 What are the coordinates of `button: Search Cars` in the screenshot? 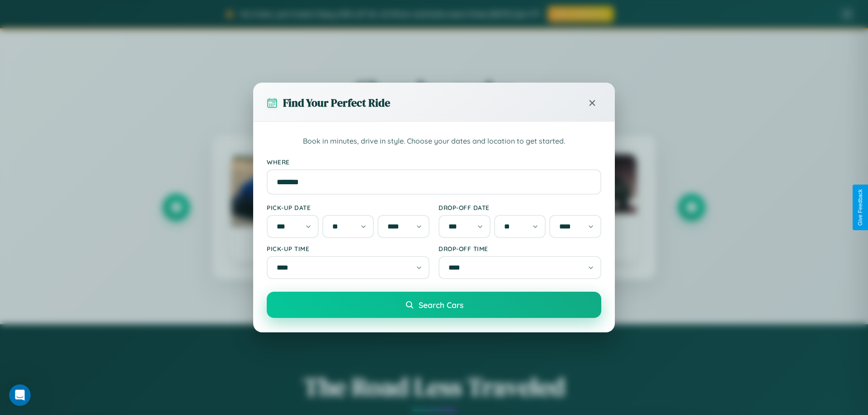 It's located at (434, 304).